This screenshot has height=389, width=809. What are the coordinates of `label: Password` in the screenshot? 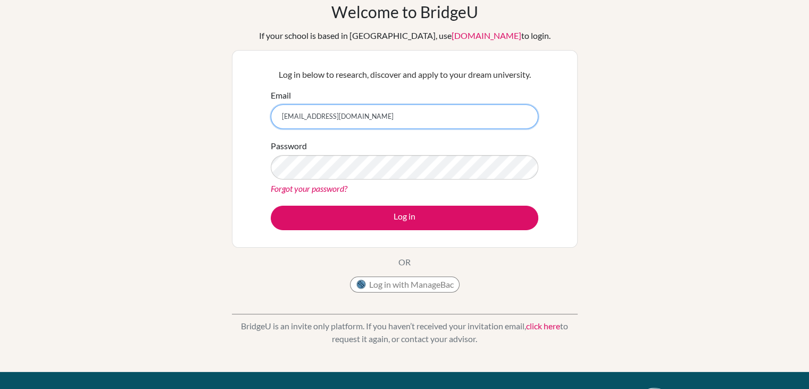 It's located at (289, 146).